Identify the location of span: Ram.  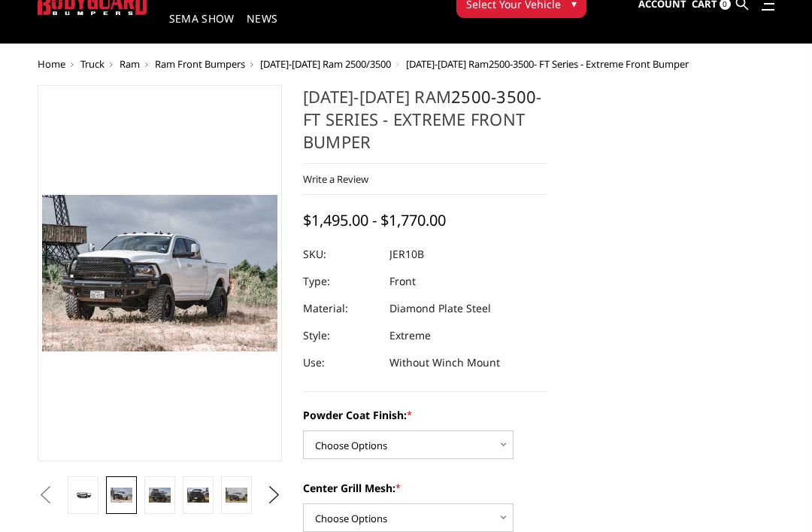
(129, 64).